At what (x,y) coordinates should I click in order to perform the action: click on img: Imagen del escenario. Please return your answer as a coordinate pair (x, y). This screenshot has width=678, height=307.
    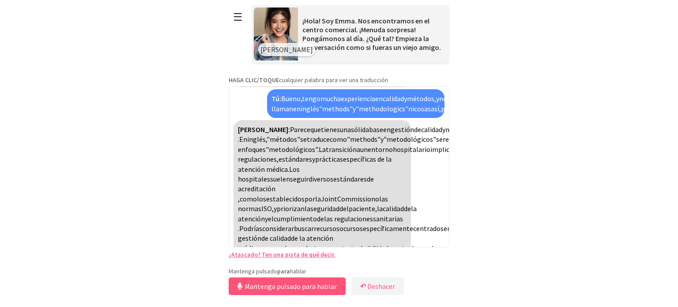
    Looking at the image, I should click on (276, 34).